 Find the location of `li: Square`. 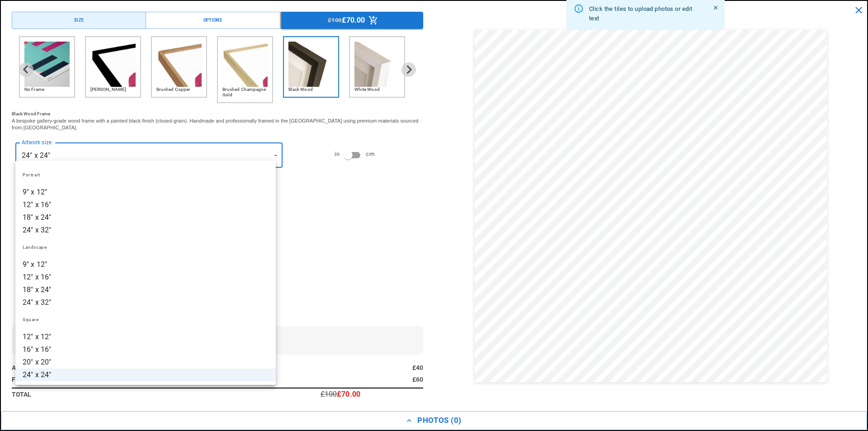

li: Square is located at coordinates (145, 320).